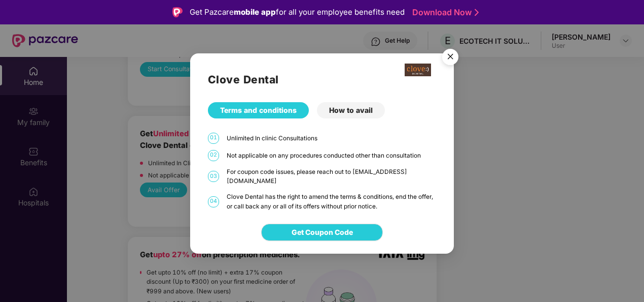 The width and height of the screenshot is (644, 302). I want to click on div: Terms and conditions, so click(258, 110).